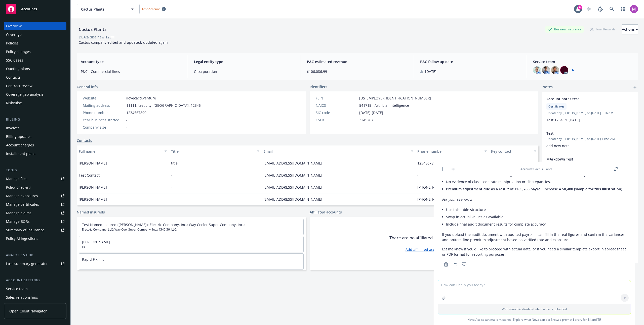 Image resolution: width=644 pixels, height=325 pixels. What do you see at coordinates (35, 179) in the screenshot?
I see `a: Manage files` at bounding box center [35, 179].